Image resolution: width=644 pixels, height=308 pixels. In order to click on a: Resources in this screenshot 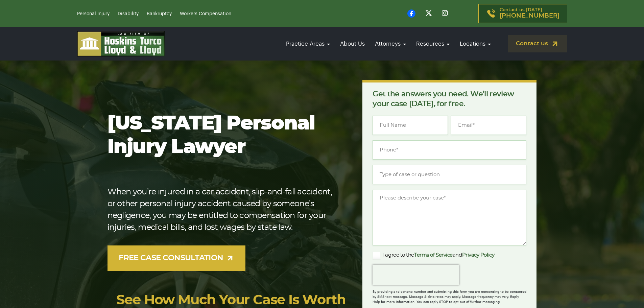, I will do `click(433, 44)`.